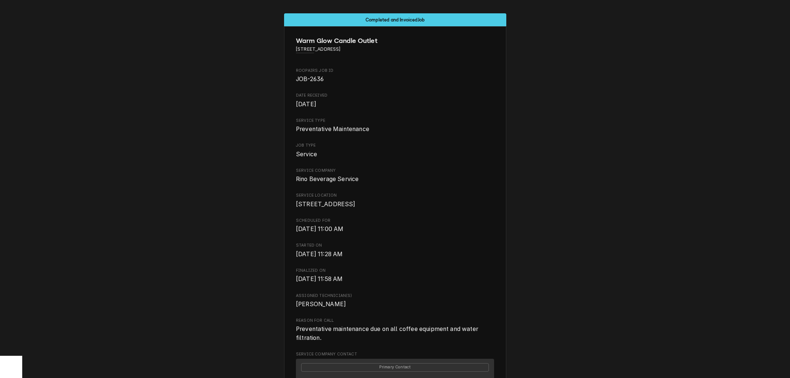 This screenshot has width=790, height=378. Describe the element at coordinates (395, 200) in the screenshot. I see `div: Service Location` at that location.